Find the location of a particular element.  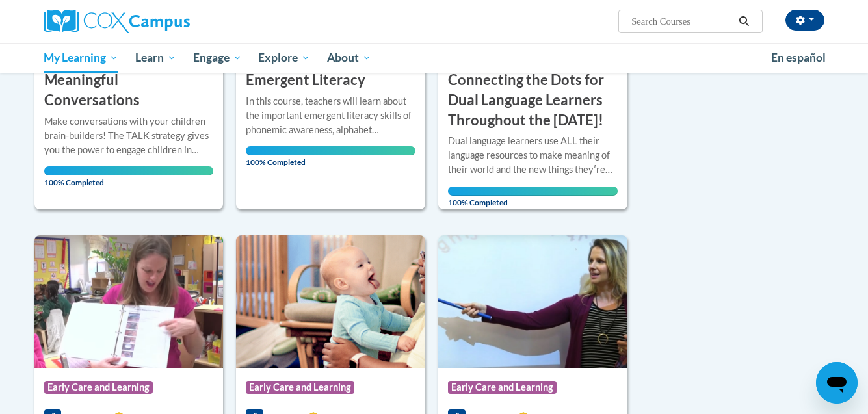

input: Search Courses is located at coordinates (682, 21).